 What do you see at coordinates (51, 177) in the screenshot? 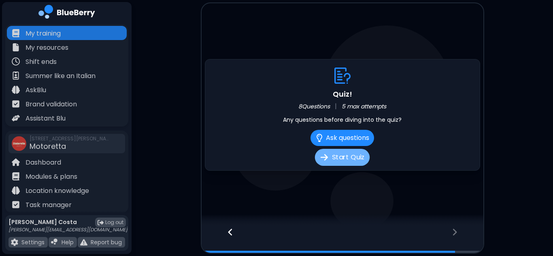
I see `p: Modules & plans` at bounding box center [51, 177].